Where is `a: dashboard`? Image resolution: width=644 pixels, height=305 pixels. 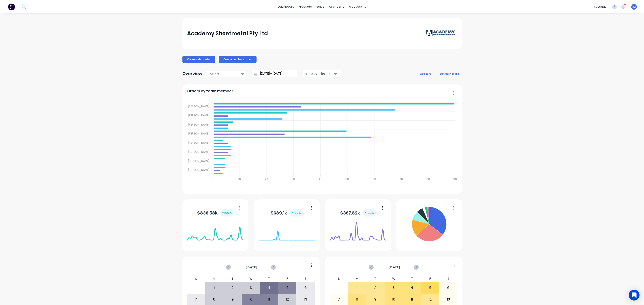 a: dashboard is located at coordinates (286, 7).